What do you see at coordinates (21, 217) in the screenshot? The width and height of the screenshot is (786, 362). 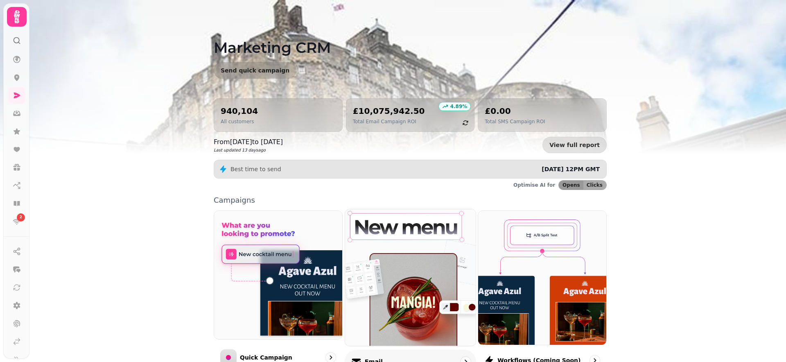 I see `span: 2` at bounding box center [21, 217].